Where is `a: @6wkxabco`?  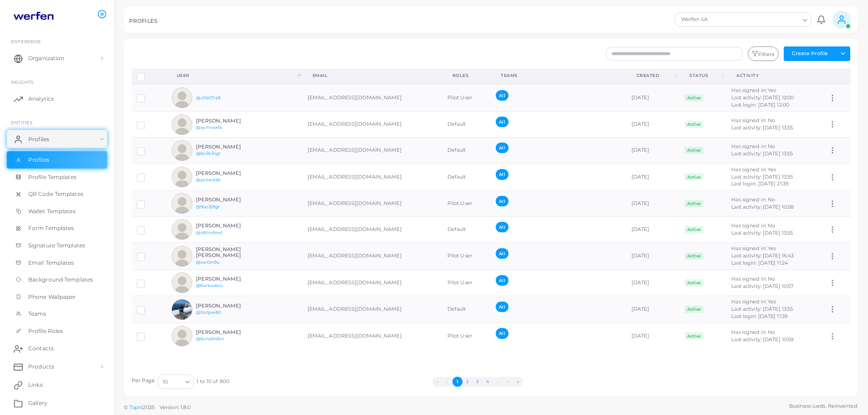 a: @6wkxabco is located at coordinates (209, 285).